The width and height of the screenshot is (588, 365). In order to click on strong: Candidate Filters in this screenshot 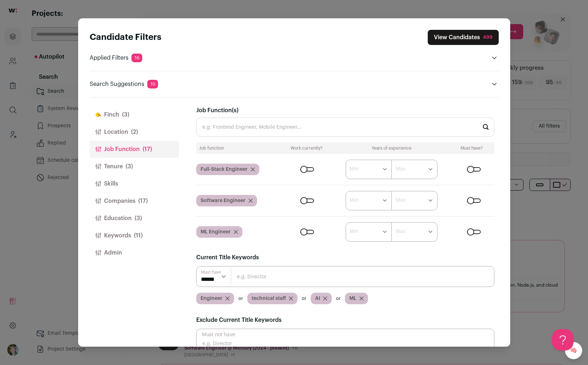, I will do `click(125, 37)`.